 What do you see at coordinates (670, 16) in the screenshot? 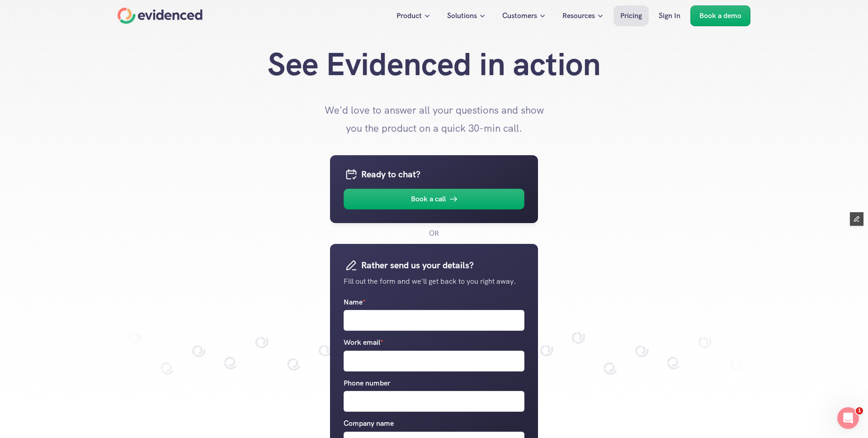
I see `p: Sign In` at bounding box center [670, 16].